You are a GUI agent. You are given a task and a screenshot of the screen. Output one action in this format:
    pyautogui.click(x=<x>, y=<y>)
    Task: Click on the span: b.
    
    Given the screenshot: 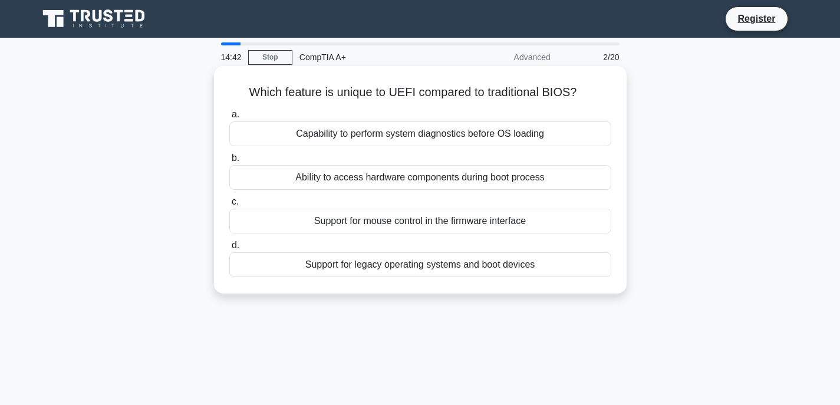 What is the action you would take?
    pyautogui.click(x=235, y=157)
    